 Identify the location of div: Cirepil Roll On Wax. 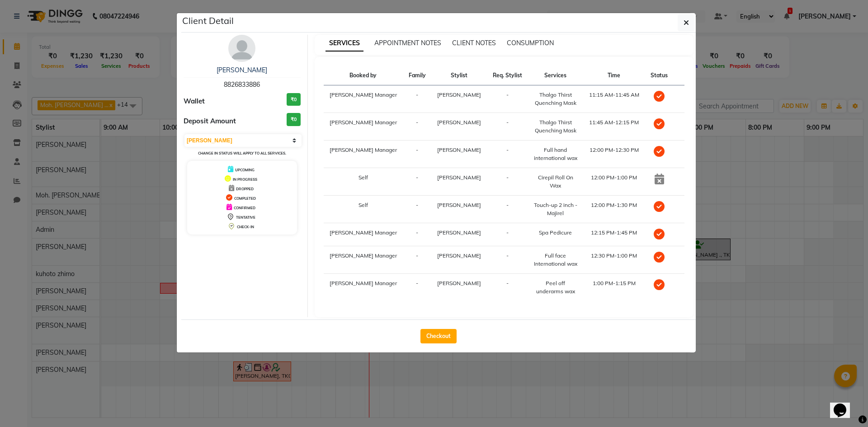
(555, 181).